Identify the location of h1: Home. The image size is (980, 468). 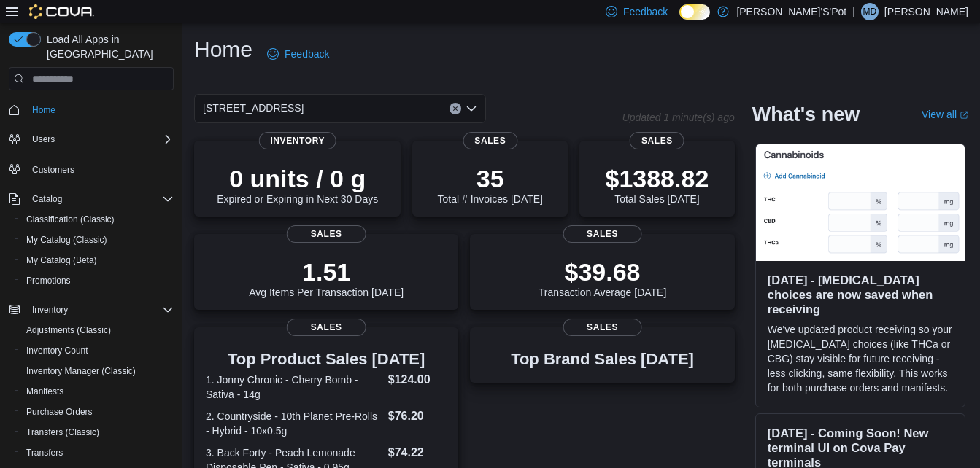
(223, 49).